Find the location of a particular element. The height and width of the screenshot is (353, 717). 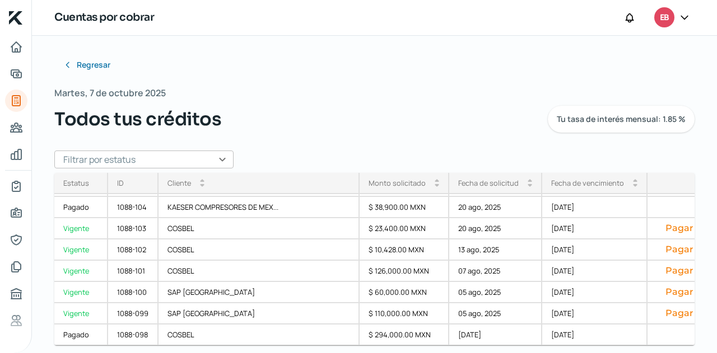

div: Cliente is located at coordinates (179, 183).